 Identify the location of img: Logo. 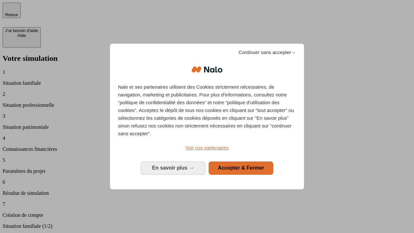
(207, 70).